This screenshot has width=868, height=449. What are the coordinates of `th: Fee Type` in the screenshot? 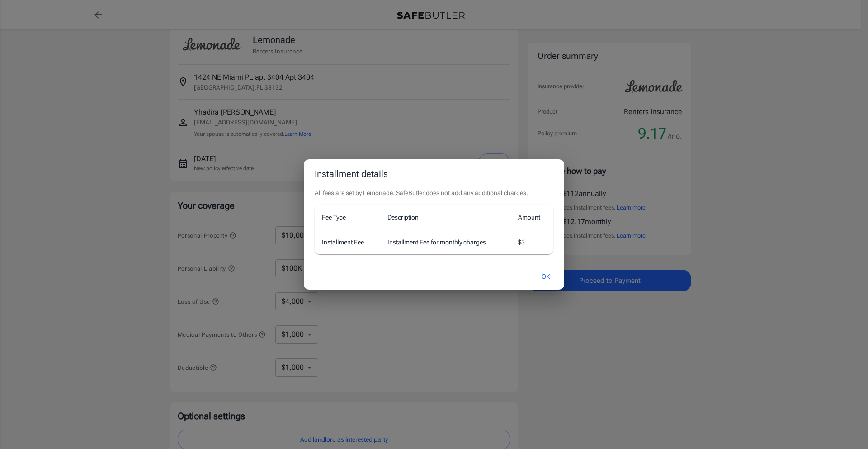 It's located at (348, 217).